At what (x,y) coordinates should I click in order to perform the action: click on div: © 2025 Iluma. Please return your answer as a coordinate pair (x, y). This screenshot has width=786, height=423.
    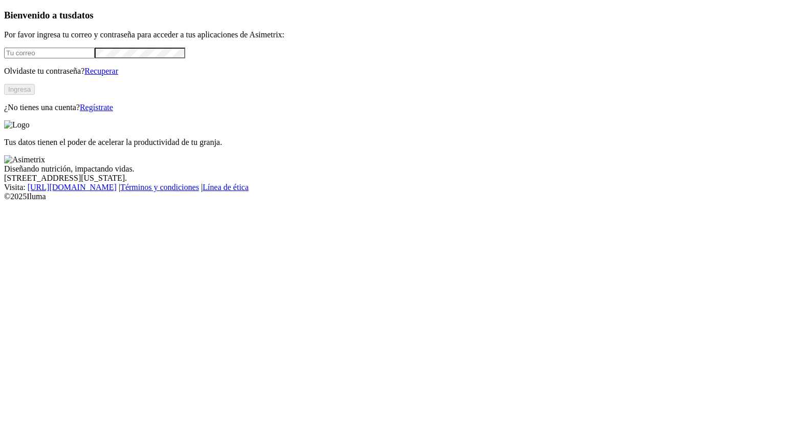
    Looking at the image, I should click on (393, 197).